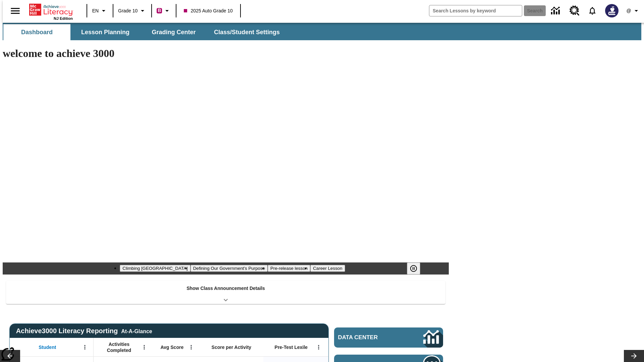 Image resolution: width=644 pixels, height=362 pixels. I want to click on h1: welcome to achieve 3000, so click(226, 53).